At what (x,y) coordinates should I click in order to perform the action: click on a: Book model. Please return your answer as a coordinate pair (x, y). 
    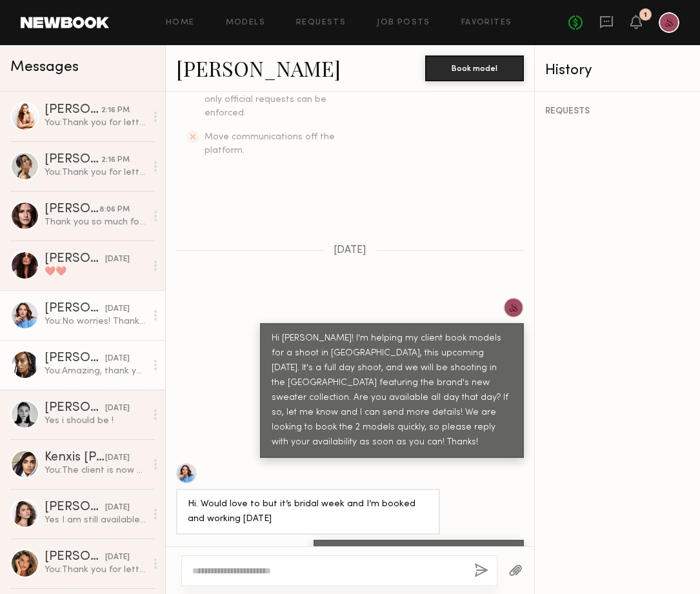
    Looking at the image, I should click on (475, 67).